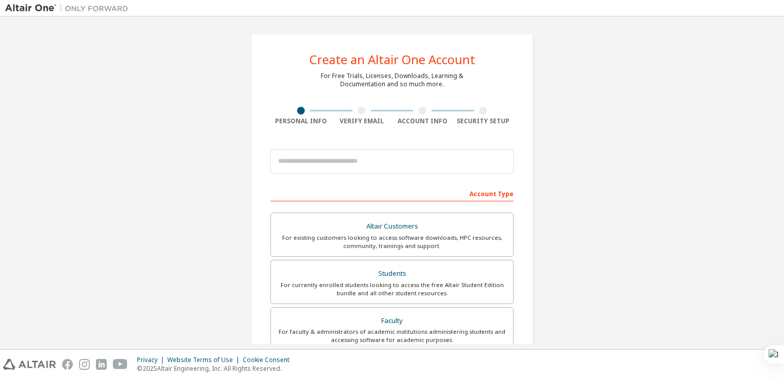 This screenshot has width=784, height=379. What do you see at coordinates (205, 360) in the screenshot?
I see `div: Website Terms of Use` at bounding box center [205, 360].